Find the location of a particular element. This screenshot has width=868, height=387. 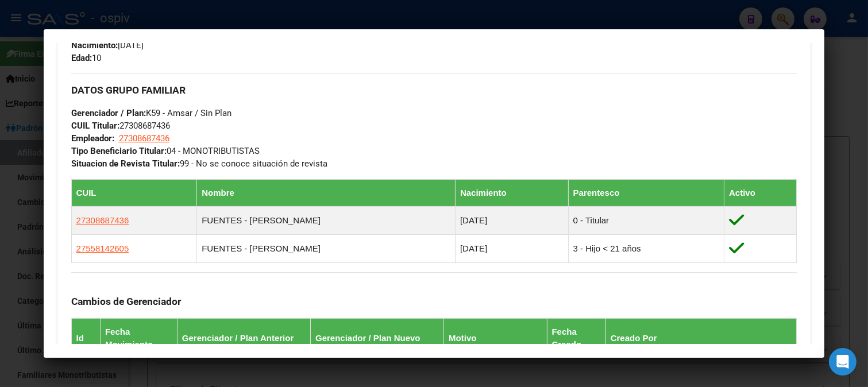

th: Creado Por is located at coordinates (701, 338).